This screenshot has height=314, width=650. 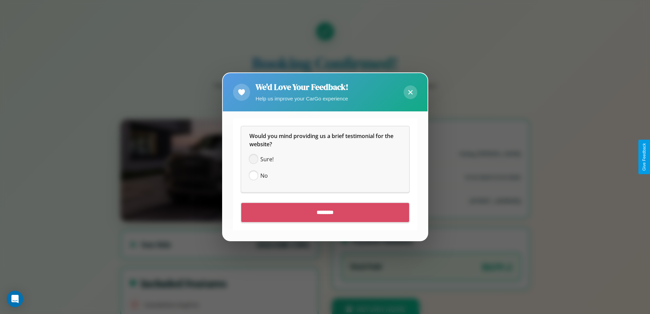 What do you see at coordinates (302, 98) in the screenshot?
I see `p: Help us improve your CarGo experience` at bounding box center [302, 98].